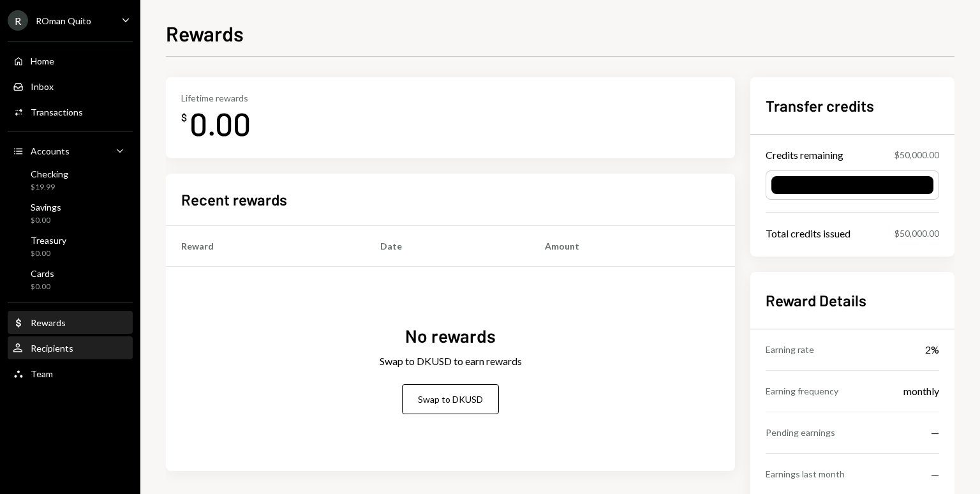  I want to click on a: Recipients, so click(70, 347).